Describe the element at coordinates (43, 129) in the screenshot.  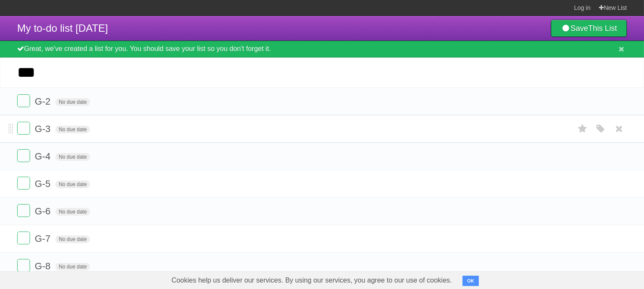
I see `span: G-3` at that location.